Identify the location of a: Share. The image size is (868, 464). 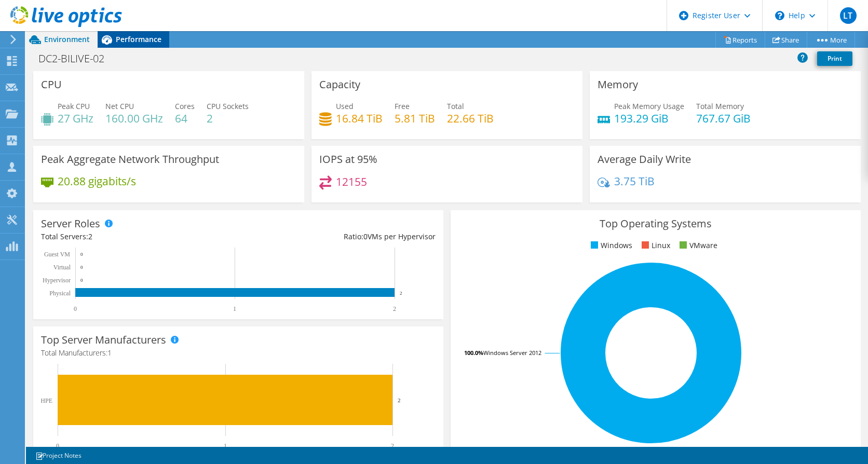
(786, 39).